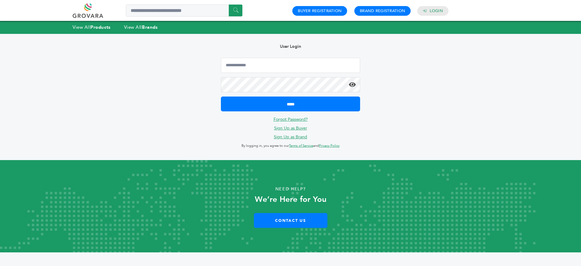  I want to click on p: By logging in, you agree to our and, so click(291, 146).